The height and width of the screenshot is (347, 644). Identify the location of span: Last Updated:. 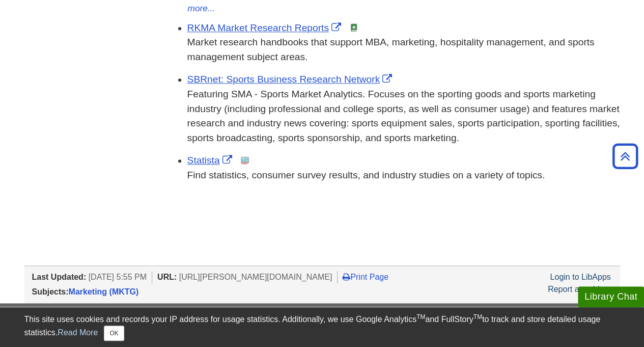
(59, 277).